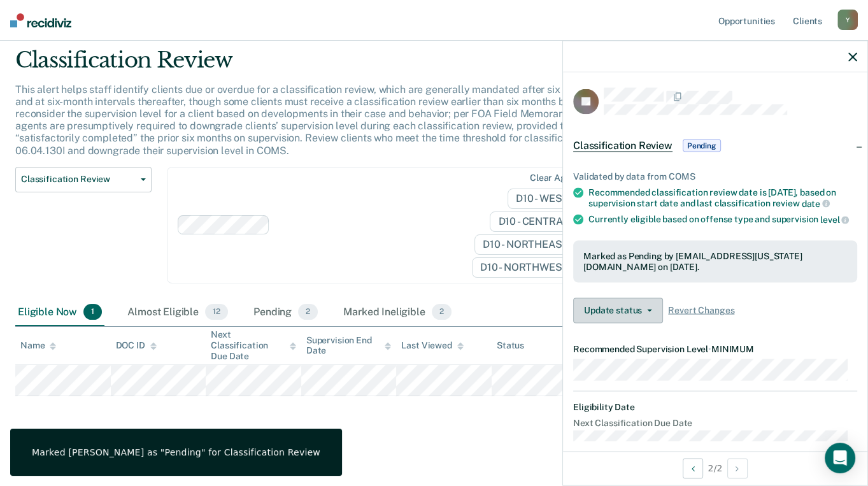 The width and height of the screenshot is (868, 486). Describe the element at coordinates (835, 220) in the screenshot. I see `span: level` at that location.